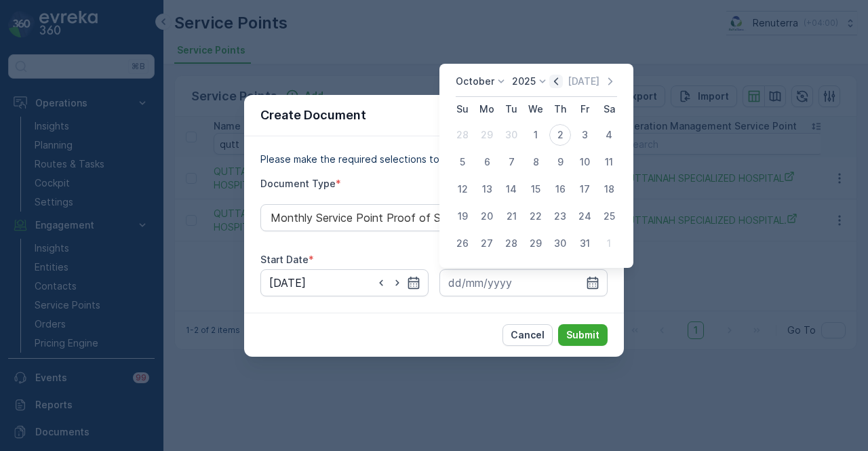 Image resolution: width=868 pixels, height=451 pixels. Describe the element at coordinates (463, 109) in the screenshot. I see `th: Sunday` at that location.